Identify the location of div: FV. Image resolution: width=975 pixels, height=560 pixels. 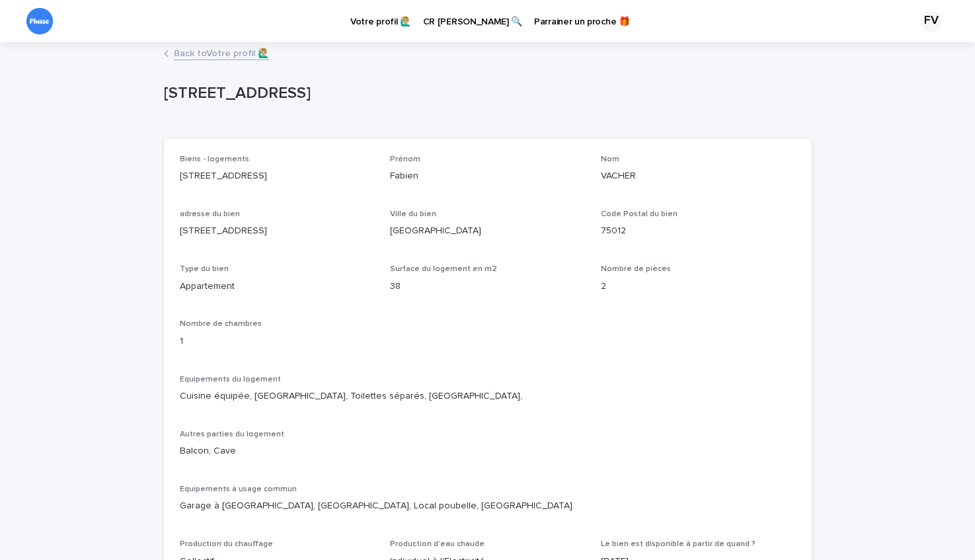
(931, 21).